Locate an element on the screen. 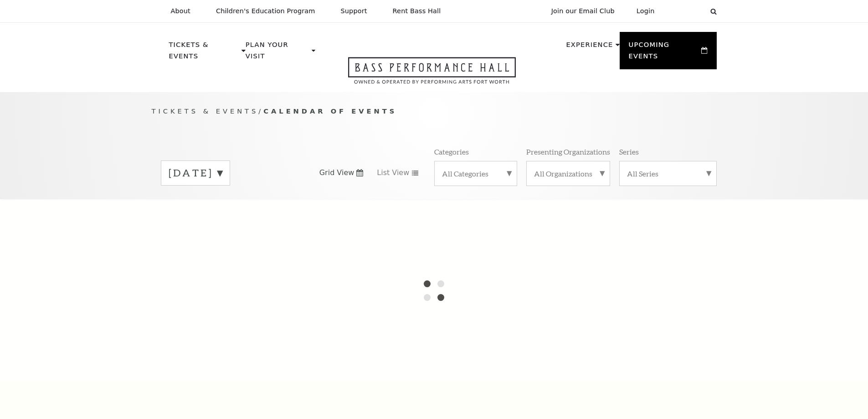 This screenshot has height=419, width=868. span: Calendar of Events is located at coordinates (330, 111).